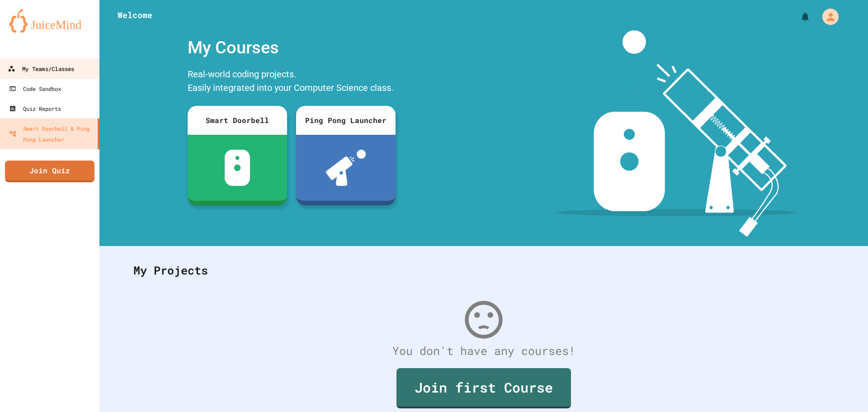  Describe the element at coordinates (35, 88) in the screenshot. I see `div: Code Sandbox` at that location.